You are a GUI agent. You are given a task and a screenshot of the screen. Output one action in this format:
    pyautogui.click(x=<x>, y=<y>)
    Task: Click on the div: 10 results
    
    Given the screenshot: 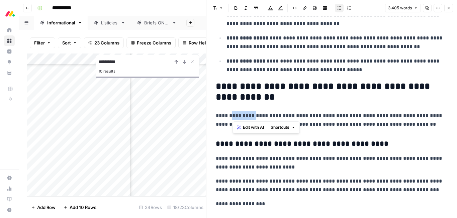 What is the action you would take?
    pyautogui.click(x=148, y=71)
    